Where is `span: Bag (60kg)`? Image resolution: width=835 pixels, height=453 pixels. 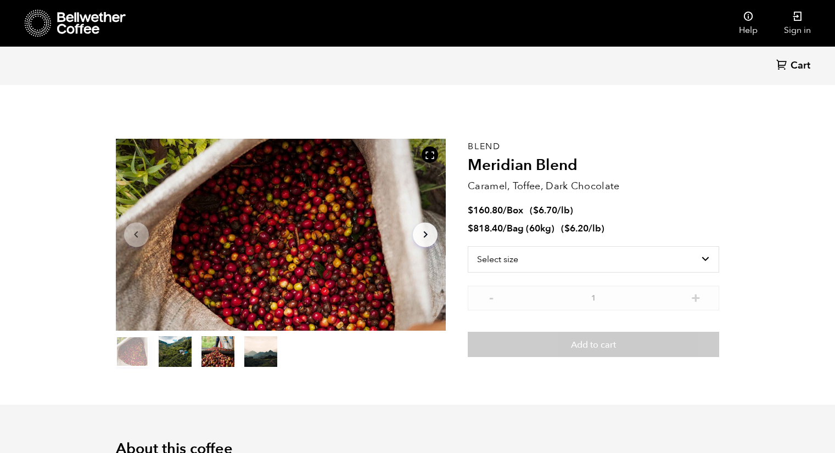 span: Bag (60kg) is located at coordinates (530, 228).